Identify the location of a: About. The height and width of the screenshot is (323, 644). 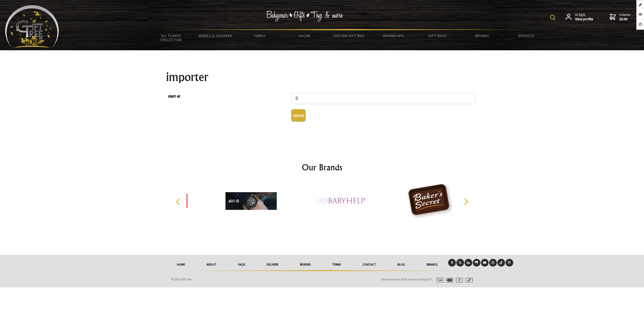
(211, 264).